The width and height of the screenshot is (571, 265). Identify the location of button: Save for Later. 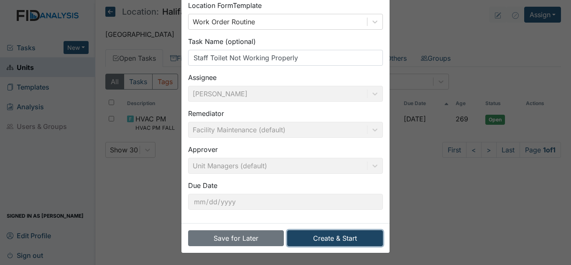
(236, 238).